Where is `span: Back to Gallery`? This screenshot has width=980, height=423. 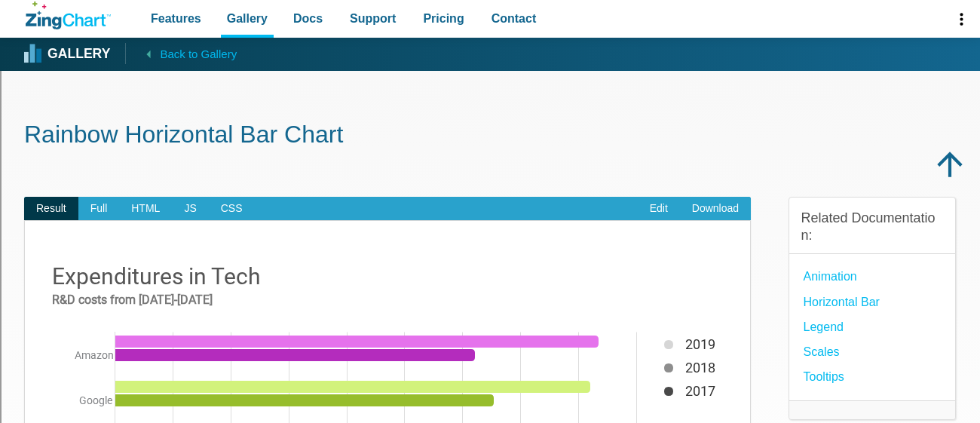
span: Back to Gallery is located at coordinates (198, 55).